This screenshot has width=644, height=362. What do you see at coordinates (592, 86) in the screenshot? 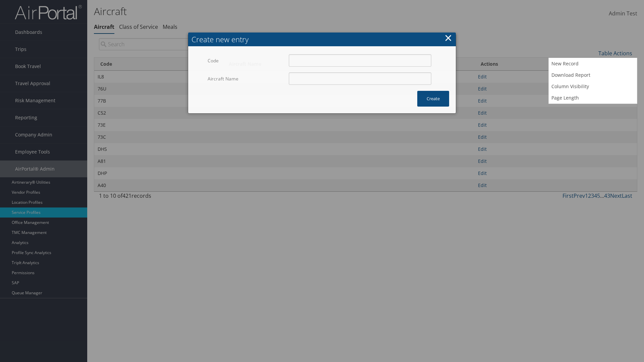
I see `a: Column Visibility` at bounding box center [592, 86].